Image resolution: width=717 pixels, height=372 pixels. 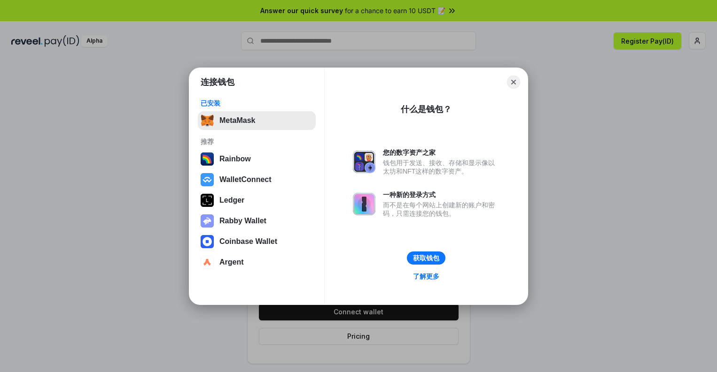 What do you see at coordinates (256, 242) in the screenshot?
I see `button: Coinbase Wallet` at bounding box center [256, 242].